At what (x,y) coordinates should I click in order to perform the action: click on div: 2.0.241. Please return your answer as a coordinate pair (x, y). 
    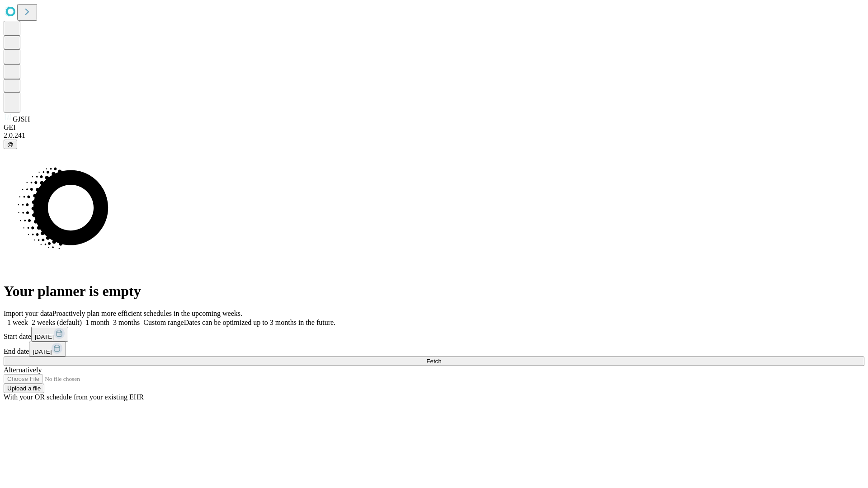
    Looking at the image, I should click on (434, 136).